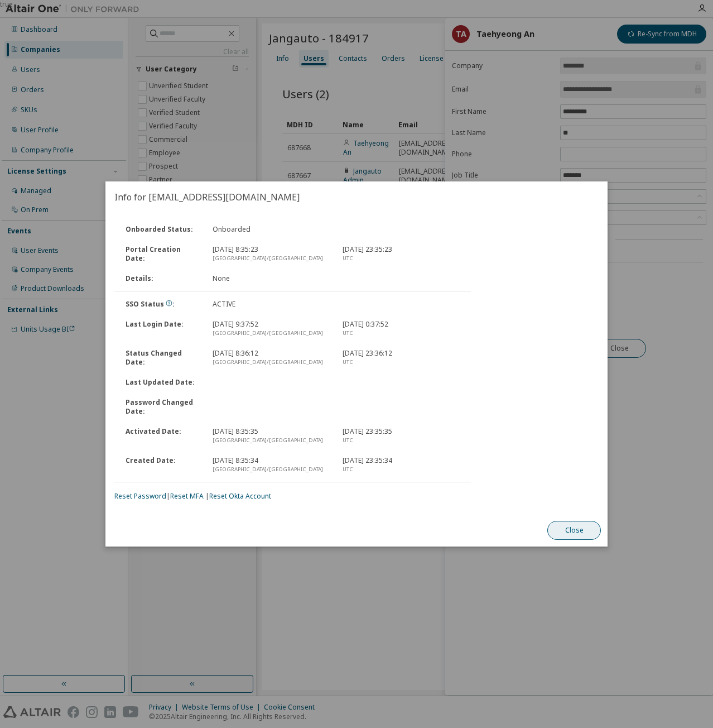  Describe the element at coordinates (272, 230) in the screenshot. I see `div: Onboarded` at that location.